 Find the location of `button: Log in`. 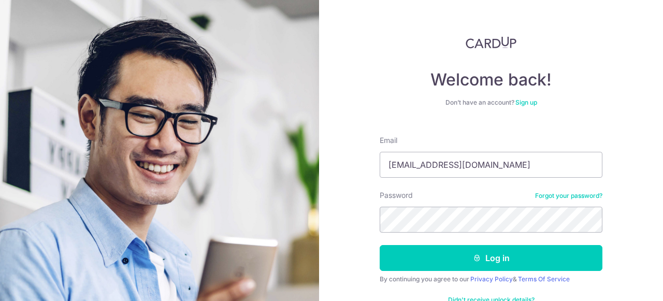

button: Log in is located at coordinates (491, 258).